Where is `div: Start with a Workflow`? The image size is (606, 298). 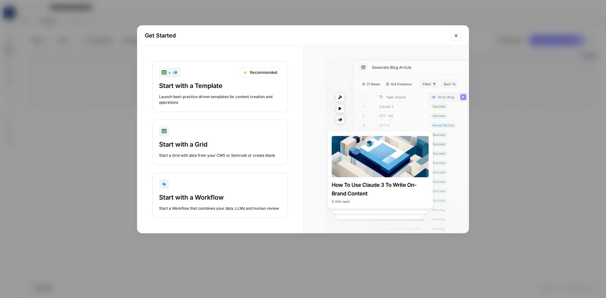 div: Start with a Workflow is located at coordinates (220, 198).